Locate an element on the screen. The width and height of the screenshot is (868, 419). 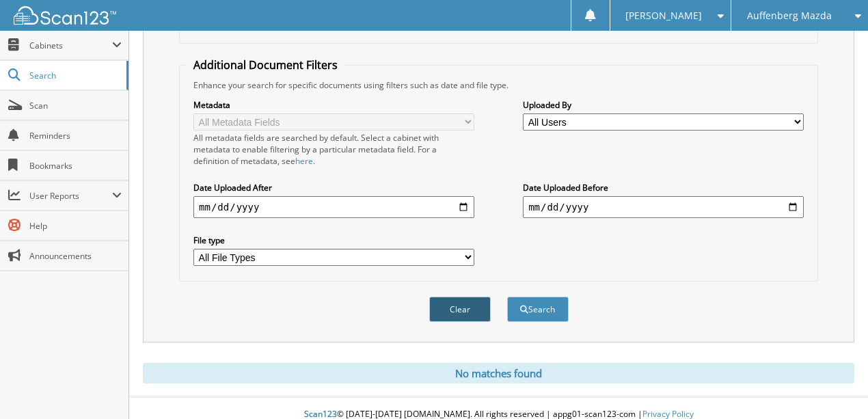
img: scan123-logo-white.svg is located at coordinates (65, 15).